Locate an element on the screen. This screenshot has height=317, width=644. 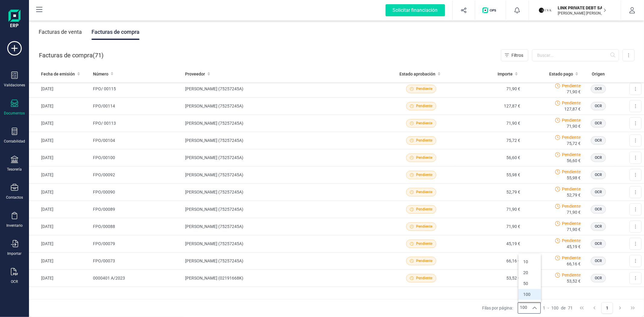
td: FPO/ 00113 is located at coordinates (137, 124).